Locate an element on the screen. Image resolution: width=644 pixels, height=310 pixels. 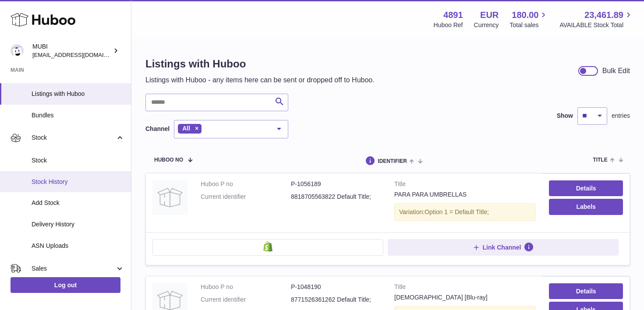
div: PARA PARA UMBRELLAS is located at coordinates (465, 194).